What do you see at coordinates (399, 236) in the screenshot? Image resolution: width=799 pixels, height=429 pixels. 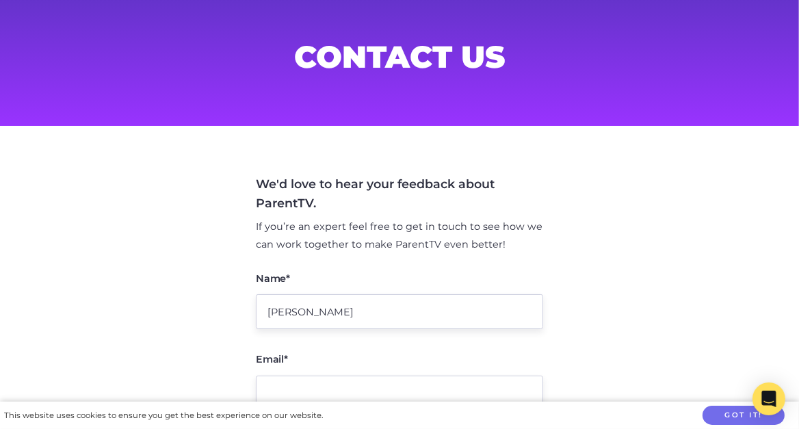 I see `p: If you’re an expert feel free to get in touch to see how we can work together to make ParentTV ev...` at bounding box center [399, 236].